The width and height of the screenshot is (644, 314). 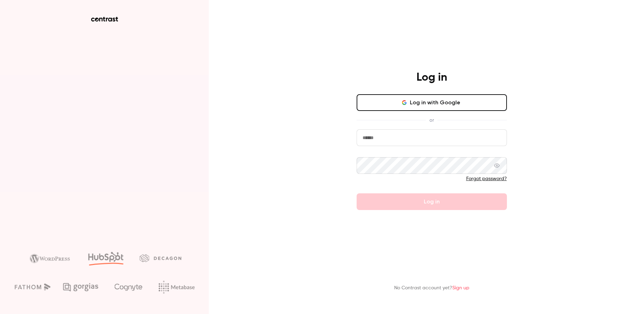 What do you see at coordinates (431, 120) in the screenshot?
I see `span: or` at bounding box center [431, 120].